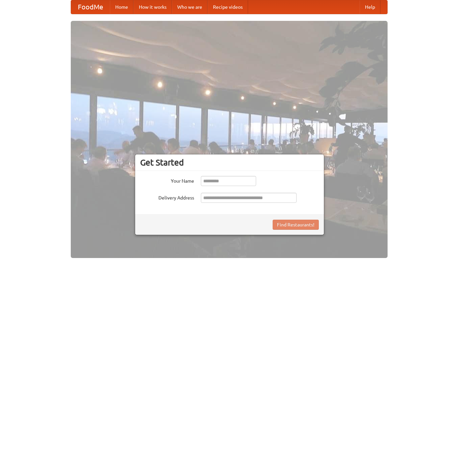 The height and width of the screenshot is (476, 458). Describe the element at coordinates (295, 225) in the screenshot. I see `button: Find Restaurants!` at that location.